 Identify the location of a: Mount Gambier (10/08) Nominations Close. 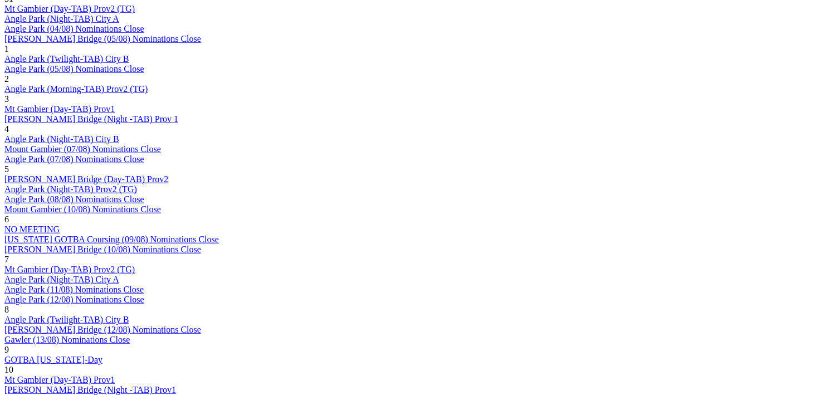
(82, 209).